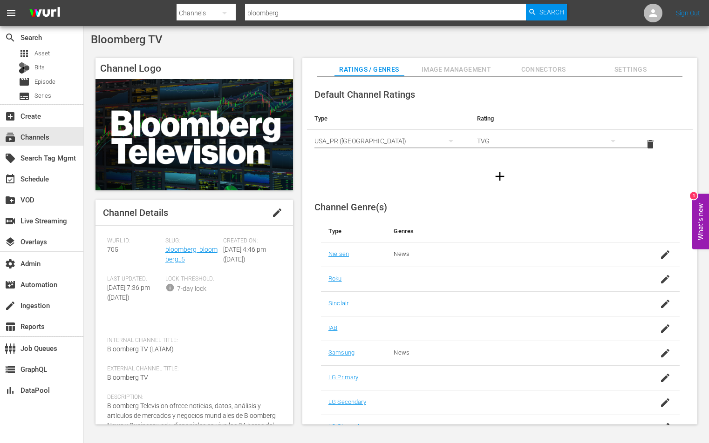  I want to click on span: Last Updated:, so click(134, 279).